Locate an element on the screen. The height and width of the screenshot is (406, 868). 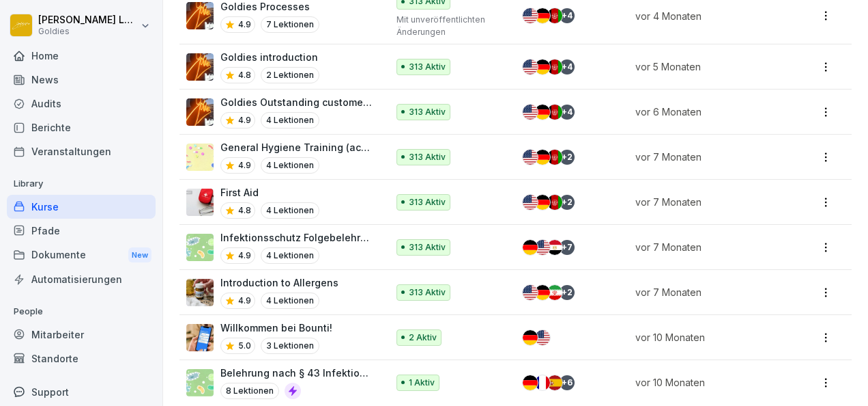
a: Automatisierungen is located at coordinates (81, 278).